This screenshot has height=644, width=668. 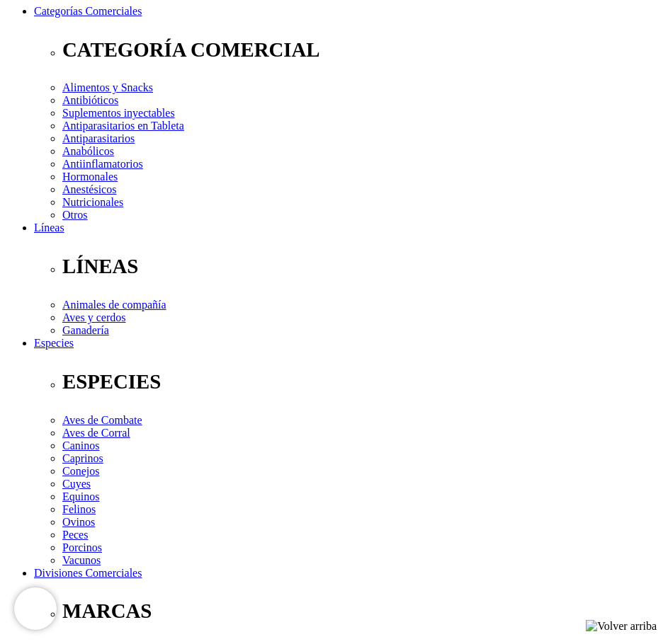 I want to click on a: Anabólicos, so click(x=88, y=151).